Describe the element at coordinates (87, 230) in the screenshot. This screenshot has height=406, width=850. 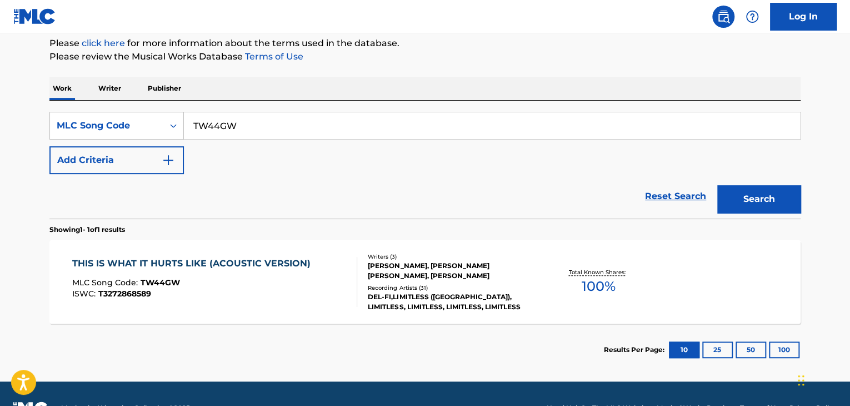
I see `p: Showing 1 - 1 of 1 results` at that location.